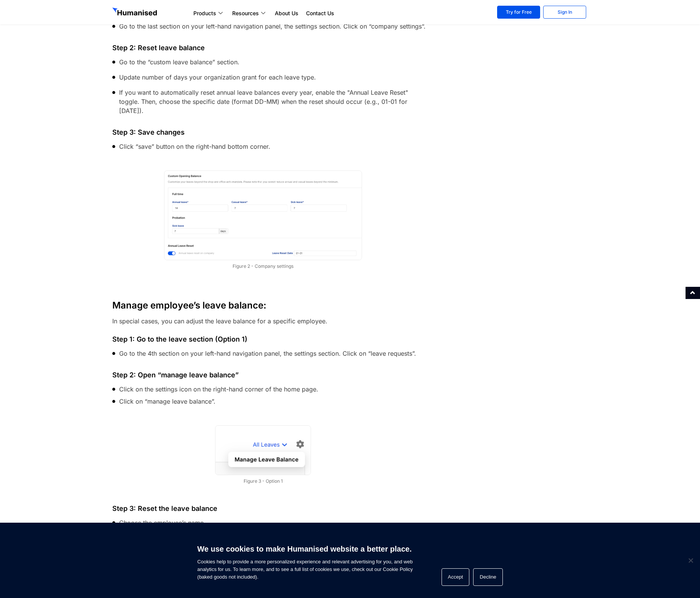 This screenshot has width=700, height=598. What do you see at coordinates (216, 77) in the screenshot?
I see `span: Update number of days your organization grant for each leave type.` at bounding box center [216, 77].